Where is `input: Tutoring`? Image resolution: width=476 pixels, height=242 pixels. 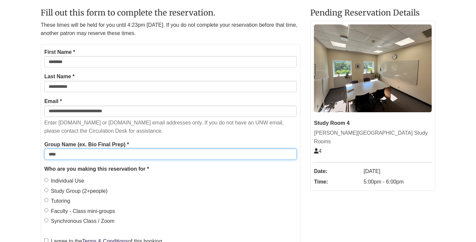 input: Tutoring is located at coordinates (46, 200).